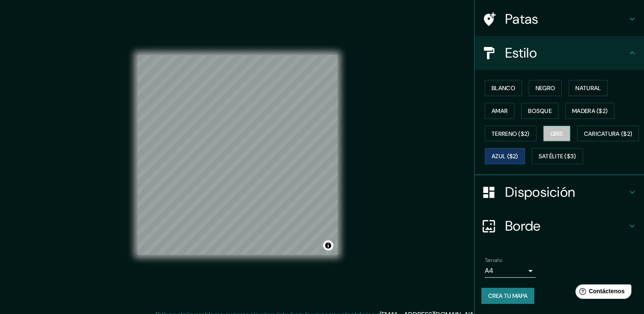  I want to click on font: Azul ($2), so click(505, 157).